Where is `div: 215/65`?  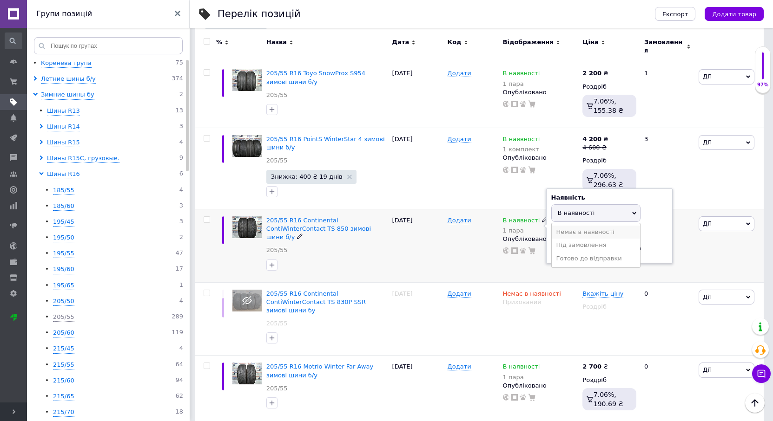
div: 215/65 is located at coordinates (64, 397).